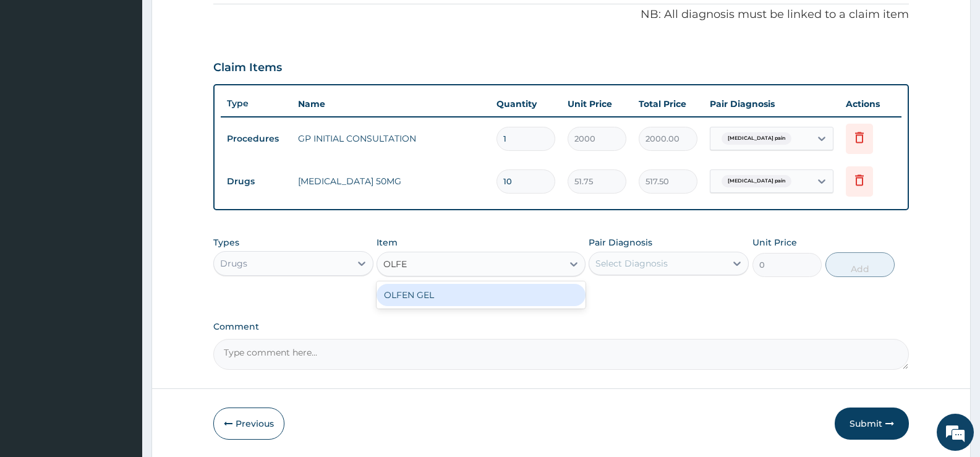 This screenshot has height=457, width=980. I want to click on div: Select Diagnosis, so click(631, 264).